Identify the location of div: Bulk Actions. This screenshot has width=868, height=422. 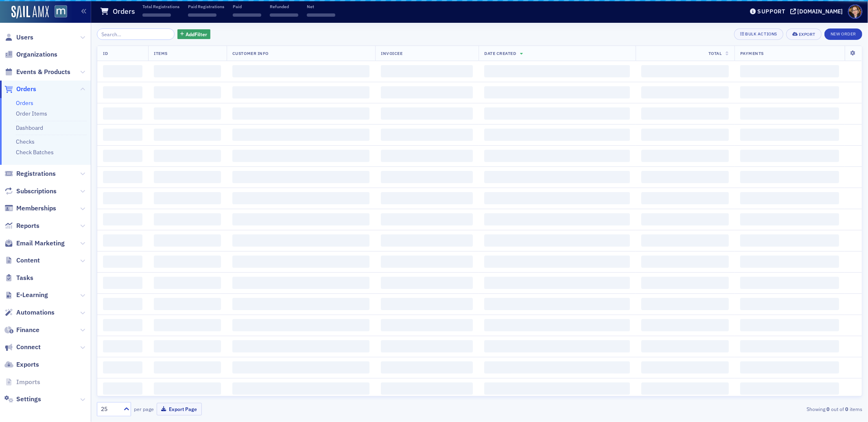
(762, 33).